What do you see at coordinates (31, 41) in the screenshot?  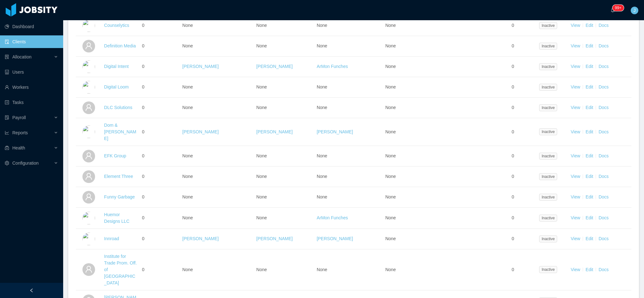 I see `a: icon: auditClients` at bounding box center [31, 41].